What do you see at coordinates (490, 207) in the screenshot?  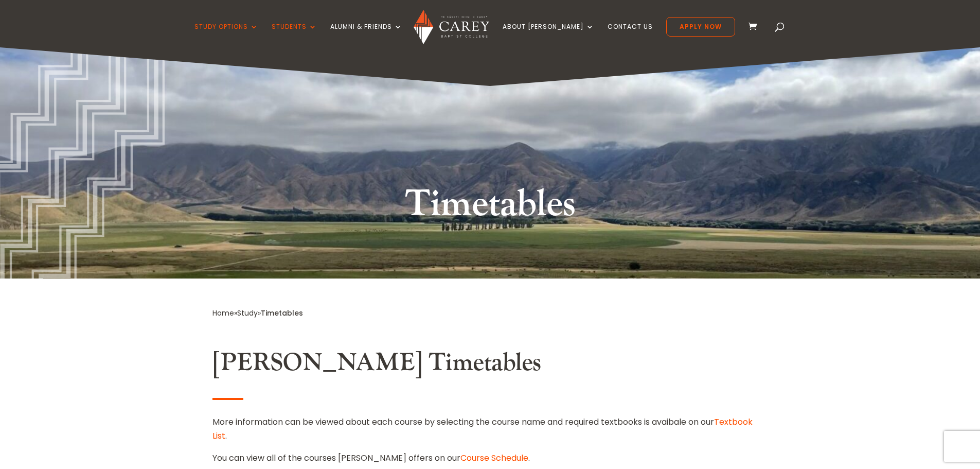 I see `h1: Timetables` at bounding box center [490, 207].